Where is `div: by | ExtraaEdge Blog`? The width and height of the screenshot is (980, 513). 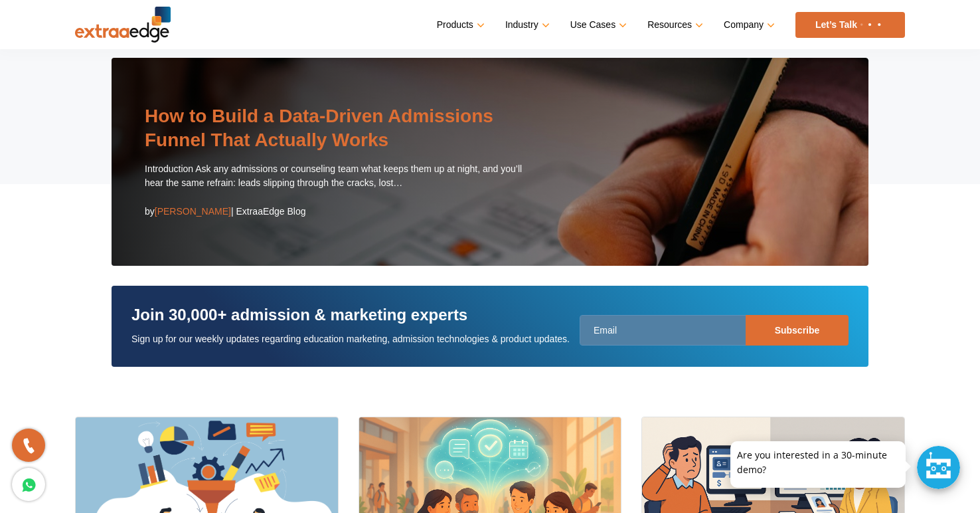 div: by | ExtraaEdge Blog is located at coordinates (225, 212).